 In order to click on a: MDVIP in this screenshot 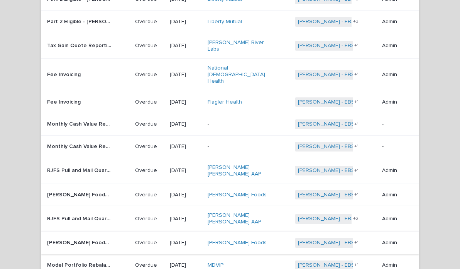, I will do `click(216, 265)`.